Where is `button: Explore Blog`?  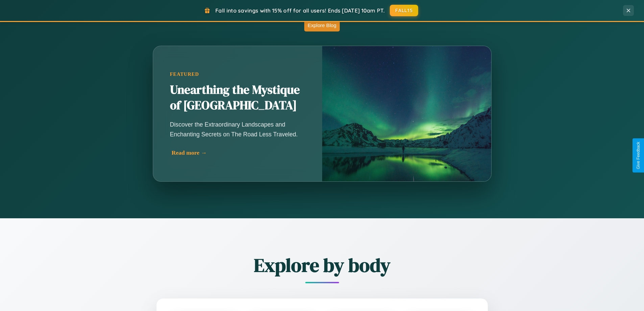
button: Explore Blog is located at coordinates (322, 25).